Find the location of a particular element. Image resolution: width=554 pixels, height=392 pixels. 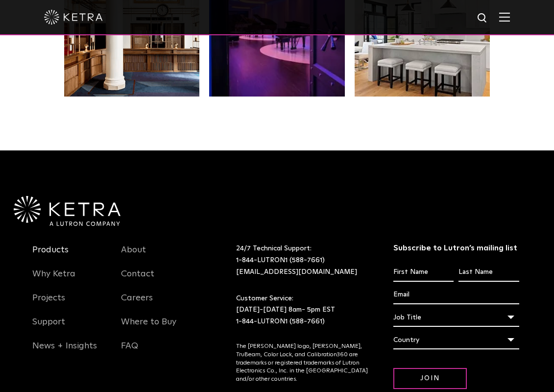

h3: Subscribe to Lutron’s mailing list is located at coordinates (456, 248).